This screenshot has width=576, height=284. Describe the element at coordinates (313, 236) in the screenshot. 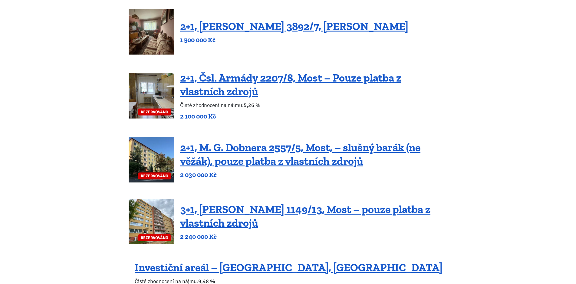

I see `p: 2 240 000 Kč` at that location.